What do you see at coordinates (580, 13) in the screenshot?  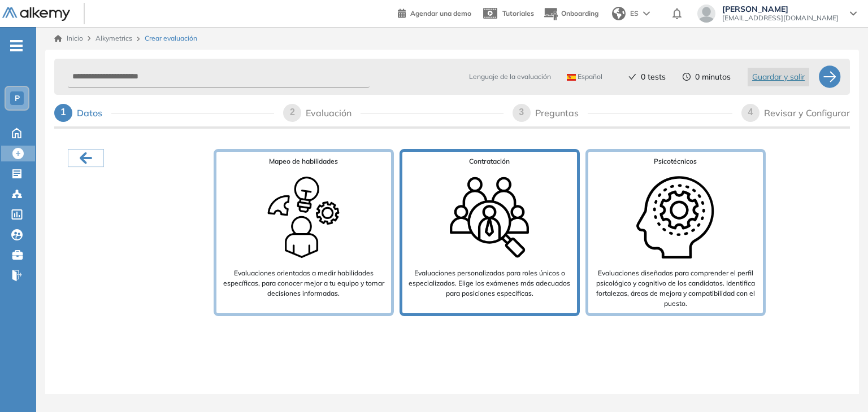 I see `span: Onboarding` at bounding box center [580, 13].